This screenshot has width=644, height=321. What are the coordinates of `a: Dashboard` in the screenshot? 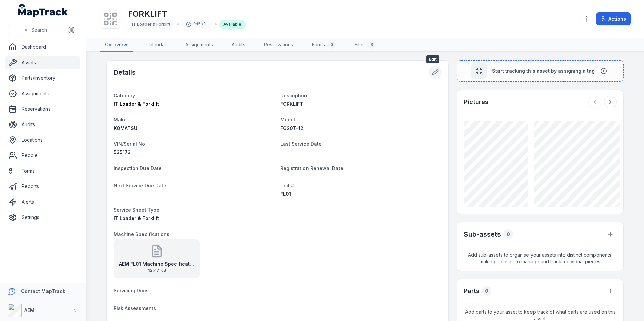 It's located at (43, 47).